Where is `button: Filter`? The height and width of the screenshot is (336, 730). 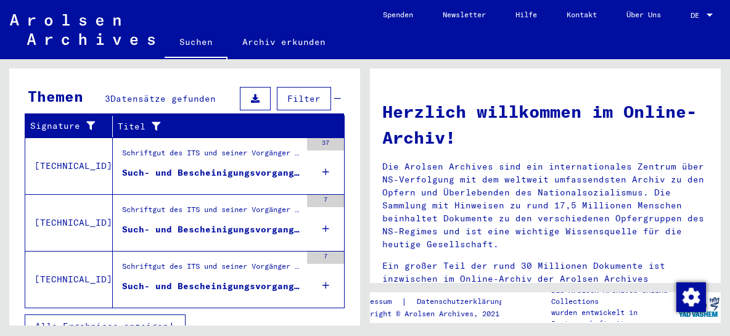
button: Filter is located at coordinates (304, 99).